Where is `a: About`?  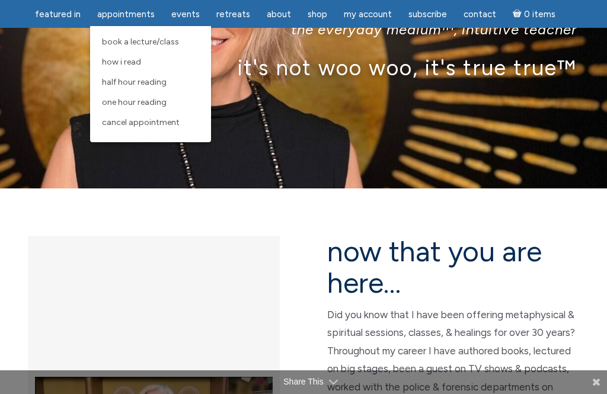 a: About is located at coordinates (279, 14).